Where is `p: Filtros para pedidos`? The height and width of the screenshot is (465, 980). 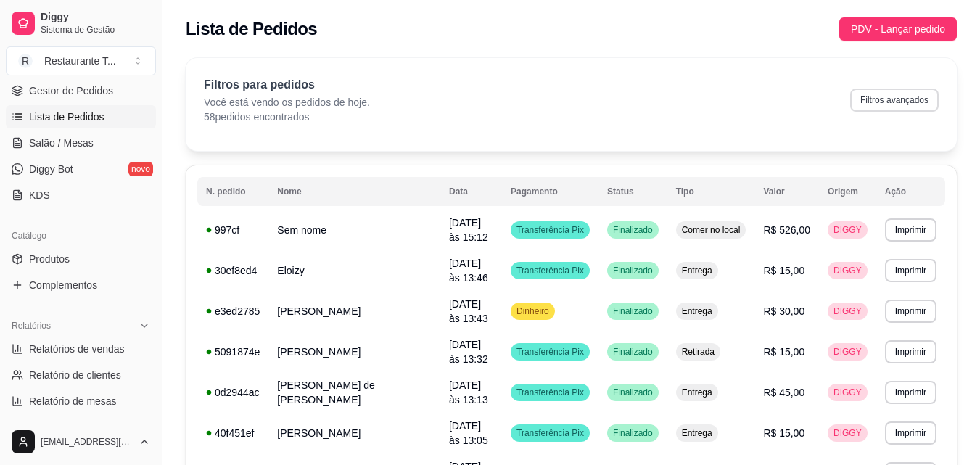
p: Filtros para pedidos is located at coordinates (286, 85).